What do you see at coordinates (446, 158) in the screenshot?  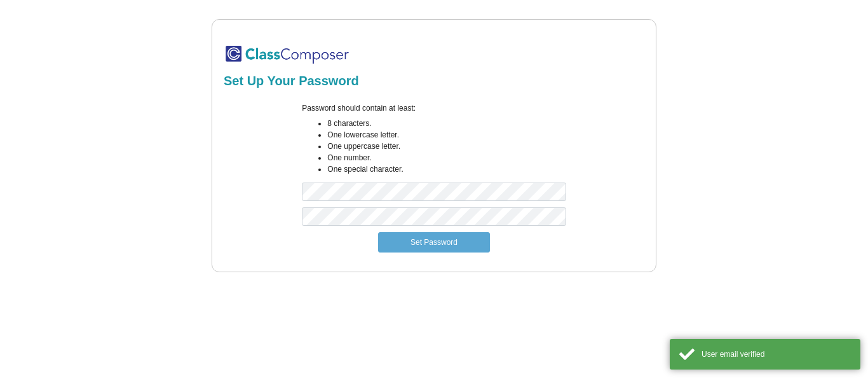 I see `li: One number.` at bounding box center [446, 158].